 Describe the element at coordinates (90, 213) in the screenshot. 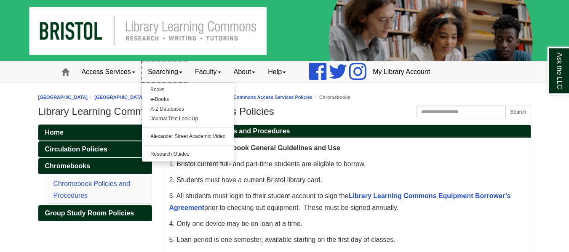

I see `span: Group Study Room Policies` at that location.